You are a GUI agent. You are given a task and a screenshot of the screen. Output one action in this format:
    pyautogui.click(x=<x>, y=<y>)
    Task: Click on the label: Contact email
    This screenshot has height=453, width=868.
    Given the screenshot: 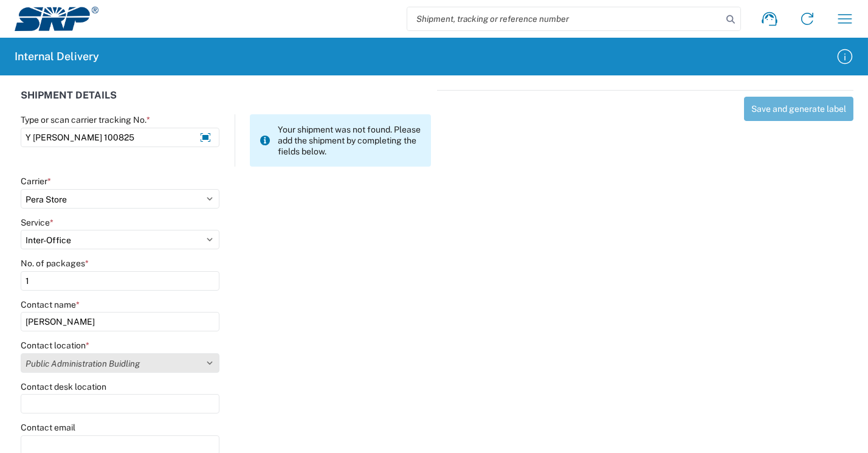 What is the action you would take?
    pyautogui.click(x=48, y=427)
    